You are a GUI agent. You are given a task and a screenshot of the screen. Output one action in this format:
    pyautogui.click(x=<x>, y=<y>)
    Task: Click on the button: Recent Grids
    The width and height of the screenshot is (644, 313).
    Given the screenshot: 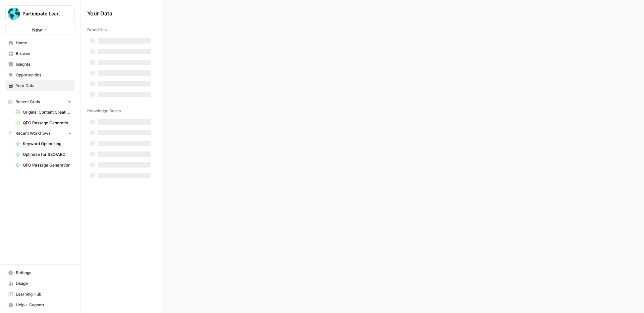 What is the action you would take?
    pyautogui.click(x=40, y=102)
    